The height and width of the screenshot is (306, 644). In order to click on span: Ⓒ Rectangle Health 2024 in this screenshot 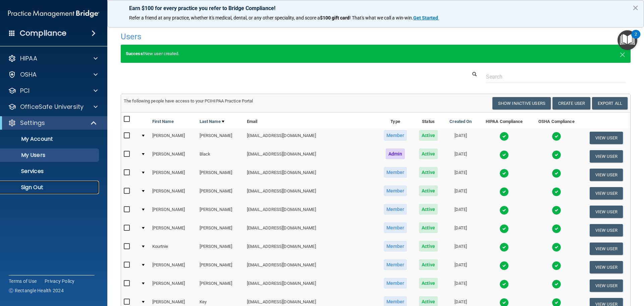, I will do `click(36, 290)`.